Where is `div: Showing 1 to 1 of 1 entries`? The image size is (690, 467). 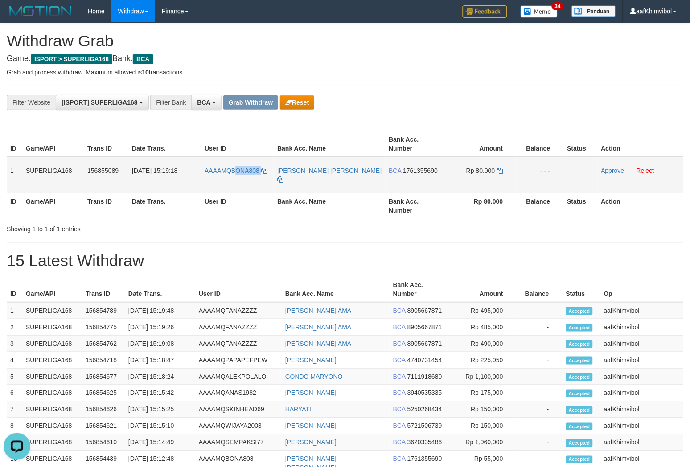 div: Showing 1 to 1 of 1 entries is located at coordinates (144, 227).